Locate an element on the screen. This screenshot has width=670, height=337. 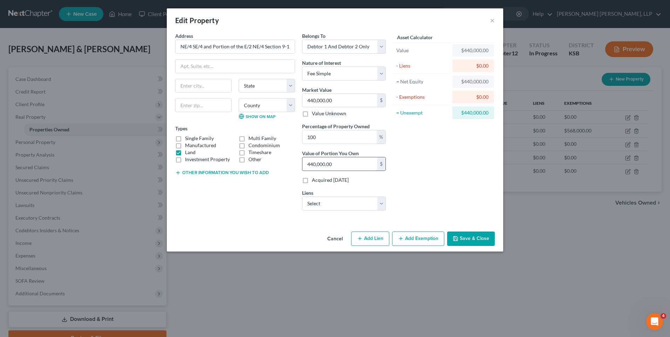
label: Liens is located at coordinates (308, 193).